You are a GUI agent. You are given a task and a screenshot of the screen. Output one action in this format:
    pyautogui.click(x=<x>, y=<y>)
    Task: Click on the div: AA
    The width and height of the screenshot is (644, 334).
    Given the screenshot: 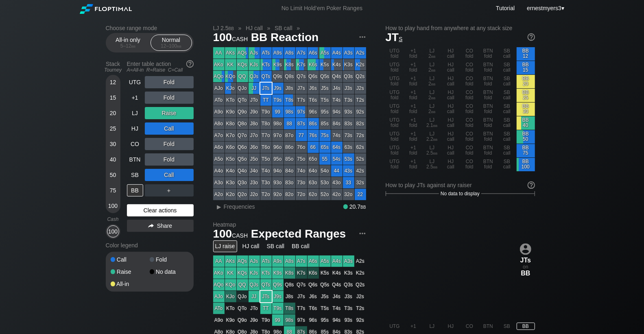 What is the action you would take?
    pyautogui.click(x=219, y=53)
    